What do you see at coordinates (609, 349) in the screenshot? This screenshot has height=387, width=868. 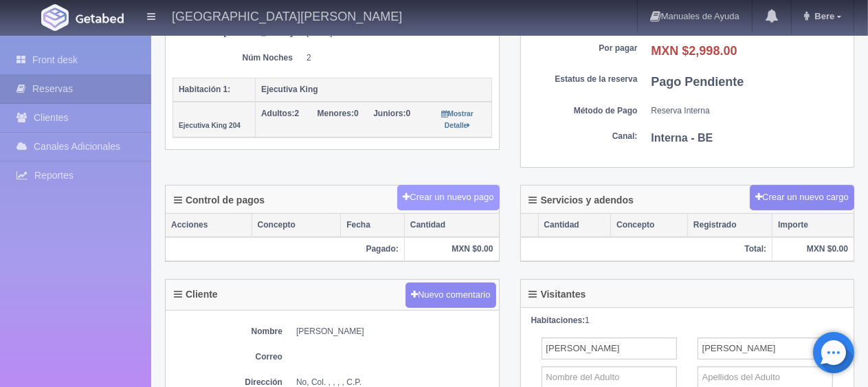 I see `input: Nombre del Adulto` at bounding box center [609, 349].